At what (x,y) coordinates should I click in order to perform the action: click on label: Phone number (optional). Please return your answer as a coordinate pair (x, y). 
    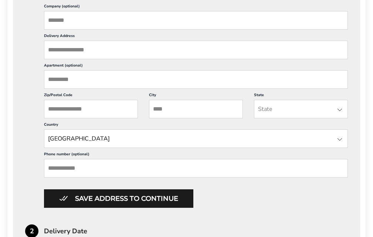
    Looking at the image, I should click on (196, 155).